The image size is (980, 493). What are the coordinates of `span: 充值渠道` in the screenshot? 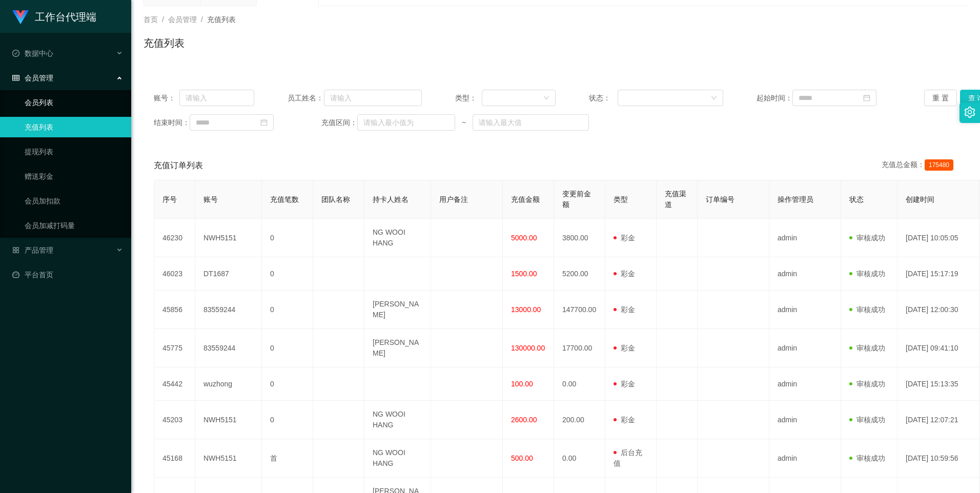 It's located at (675, 199).